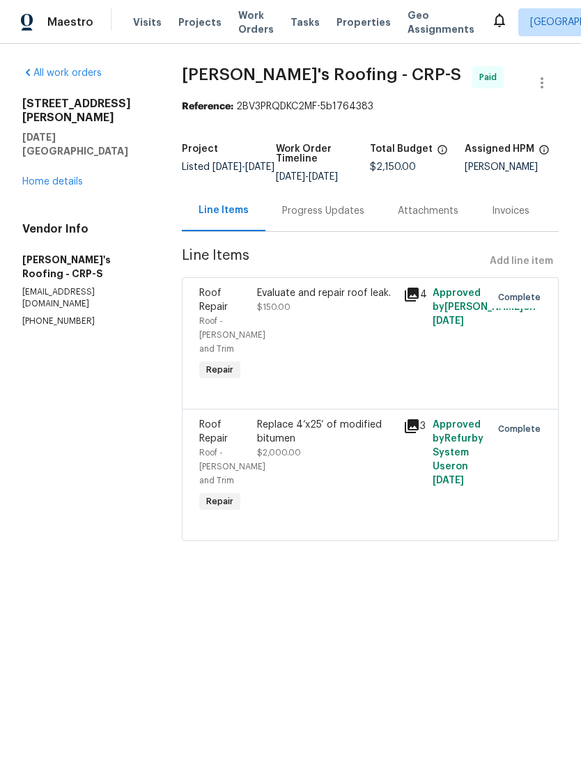 This screenshot has width=581, height=757. What do you see at coordinates (510, 211) in the screenshot?
I see `div: Invoices` at bounding box center [510, 211].